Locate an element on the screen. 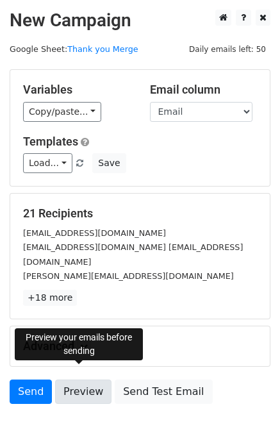 The width and height of the screenshot is (280, 427). a: Copy/paste... is located at coordinates (62, 111).